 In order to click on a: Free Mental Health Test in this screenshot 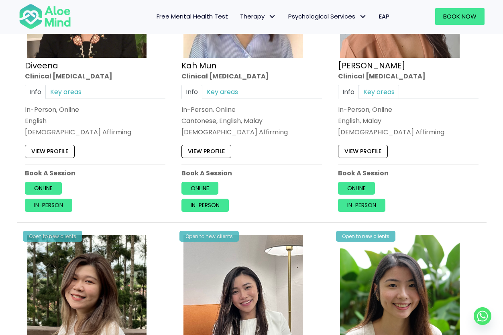, I will do `click(192, 16)`.